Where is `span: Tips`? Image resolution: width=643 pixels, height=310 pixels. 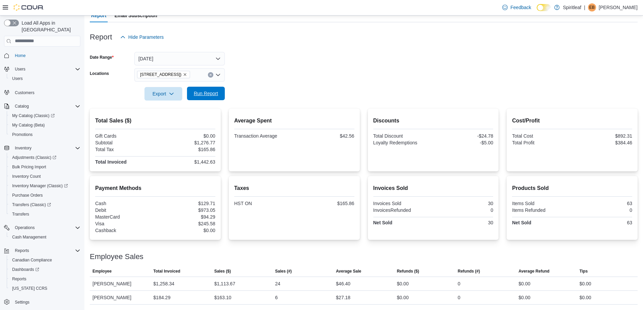 span: Tips is located at coordinates (583, 271).